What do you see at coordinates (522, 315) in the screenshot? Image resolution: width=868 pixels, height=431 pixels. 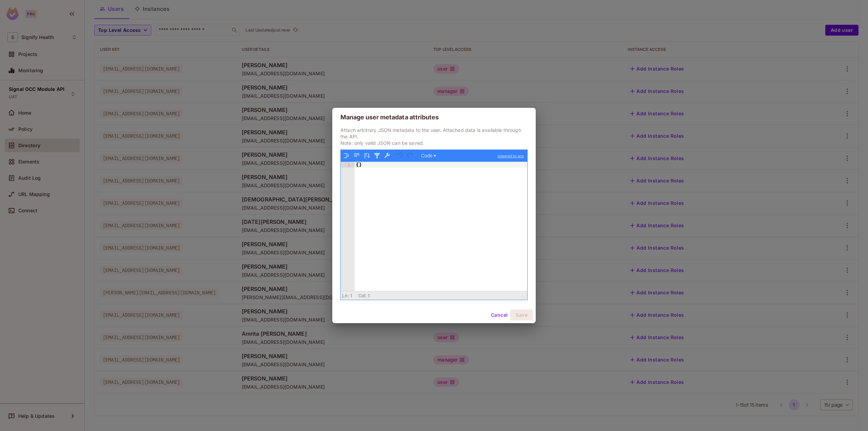 I see `button: Save` at bounding box center [522, 315].